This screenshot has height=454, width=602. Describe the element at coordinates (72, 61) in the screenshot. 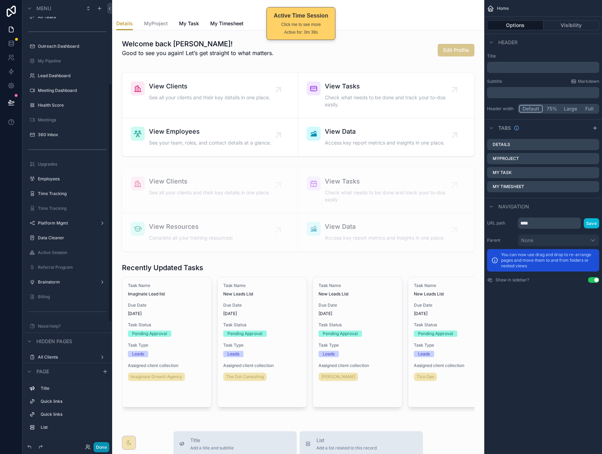

I see `label: My Pipeline` at that location.